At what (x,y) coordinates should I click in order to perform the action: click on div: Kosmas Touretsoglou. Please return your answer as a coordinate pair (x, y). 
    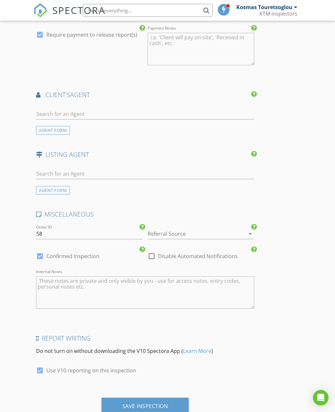
    Looking at the image, I should click on (264, 7).